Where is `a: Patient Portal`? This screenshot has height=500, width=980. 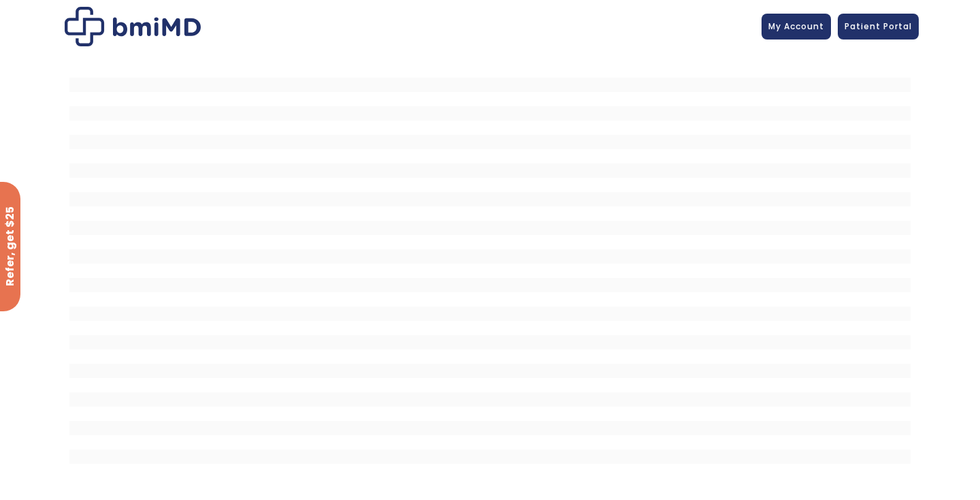 a: Patient Portal is located at coordinates (877, 27).